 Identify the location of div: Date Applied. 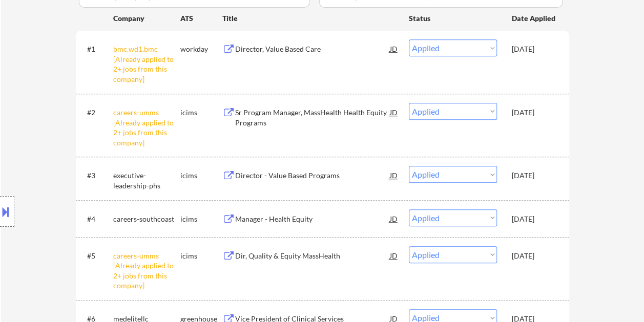
(534, 19).